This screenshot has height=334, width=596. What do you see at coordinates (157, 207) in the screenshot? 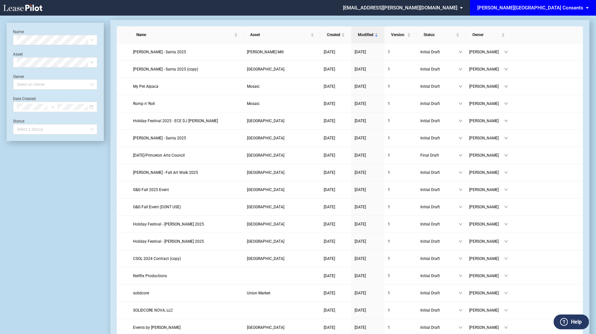
I see `span: G&G Fall Event (DONT USE)` at bounding box center [157, 207].